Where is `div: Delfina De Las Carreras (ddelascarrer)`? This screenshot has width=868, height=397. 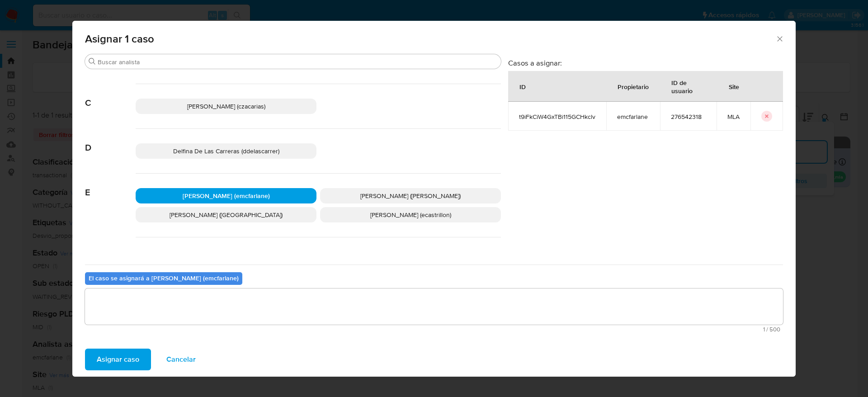
div: Delfina De Las Carreras (ddelascarrer) is located at coordinates (226, 151).